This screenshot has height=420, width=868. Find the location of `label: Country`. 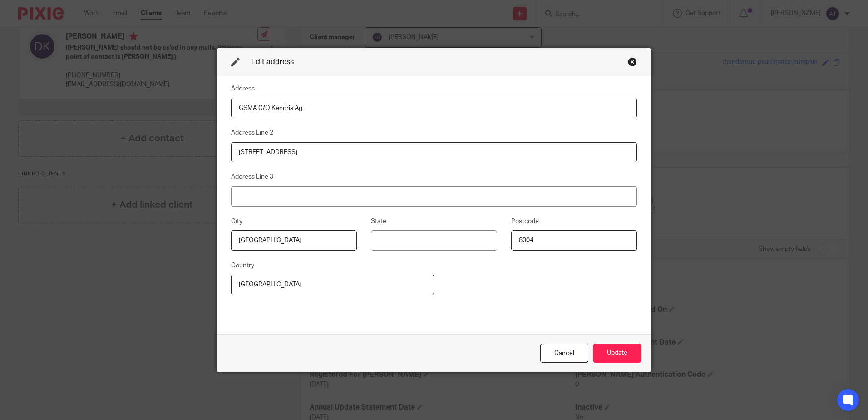

label: Country is located at coordinates (243, 265).